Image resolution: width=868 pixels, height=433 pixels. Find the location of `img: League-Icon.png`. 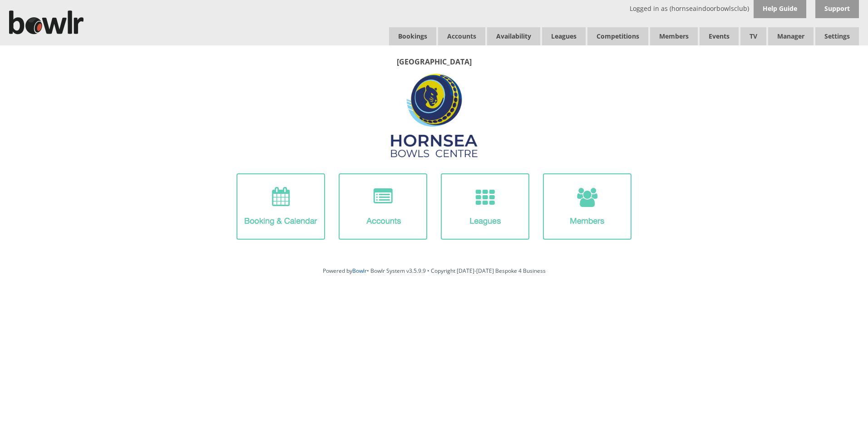

img: League-Icon.png is located at coordinates (485, 206).